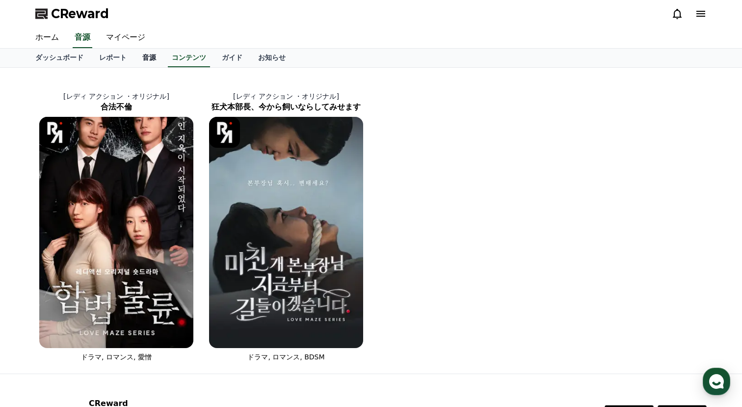 The height and width of the screenshot is (407, 742). I want to click on span: ドラマ, ロマンス, BDSM, so click(285, 357).